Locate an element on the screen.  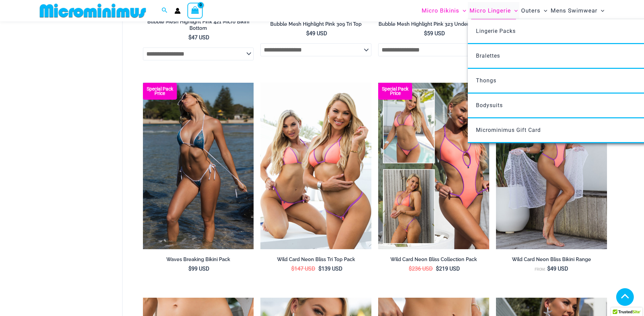
bdi: 139 USD is located at coordinates (331, 269).